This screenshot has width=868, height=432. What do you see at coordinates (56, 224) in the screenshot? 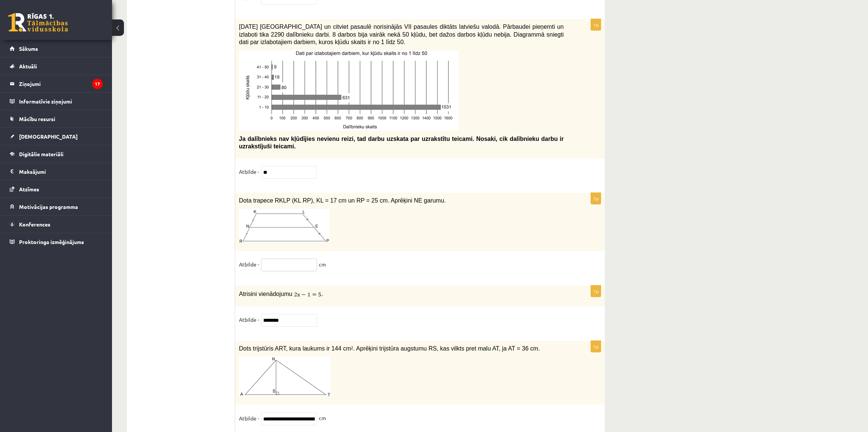
I see `a: Konferences` at bounding box center [56, 224].